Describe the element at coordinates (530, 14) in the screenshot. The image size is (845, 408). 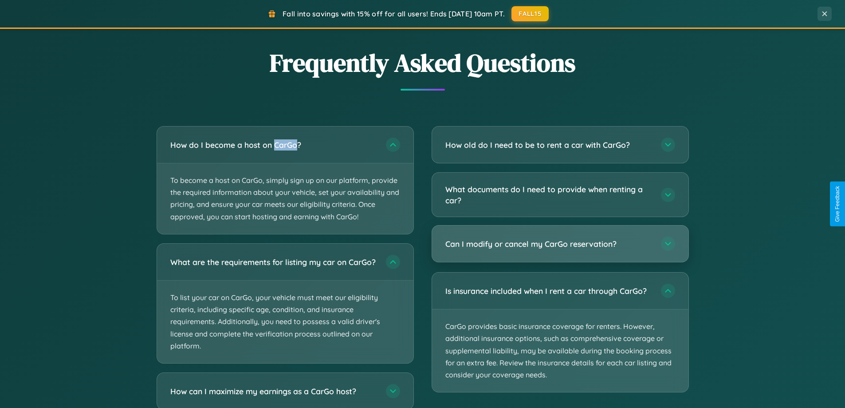
I see `button: FALL15` at that location.